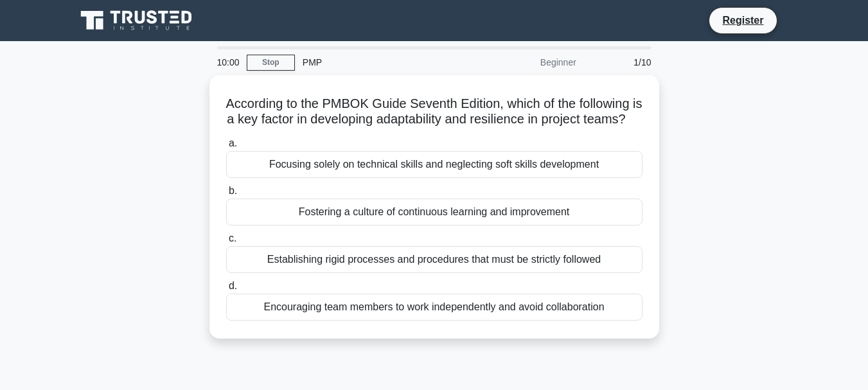 The image size is (868, 390). What do you see at coordinates (233, 142) in the screenshot?
I see `span: a.` at bounding box center [233, 142].